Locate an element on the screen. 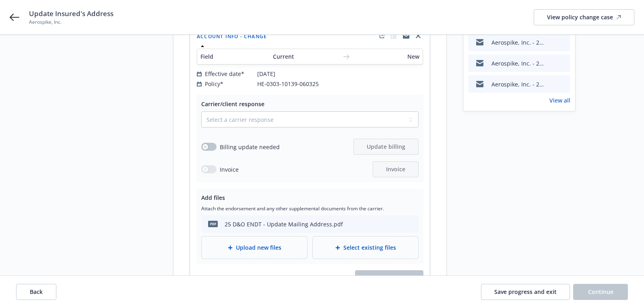 The width and height of the screenshot is (644, 308). span: Carrier/client response is located at coordinates (232, 104).